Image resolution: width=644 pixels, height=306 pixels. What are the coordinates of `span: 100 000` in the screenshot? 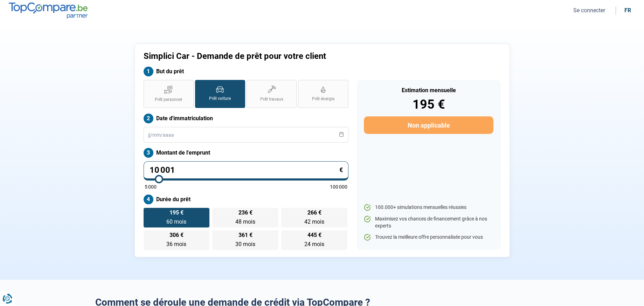 It's located at (338, 187).